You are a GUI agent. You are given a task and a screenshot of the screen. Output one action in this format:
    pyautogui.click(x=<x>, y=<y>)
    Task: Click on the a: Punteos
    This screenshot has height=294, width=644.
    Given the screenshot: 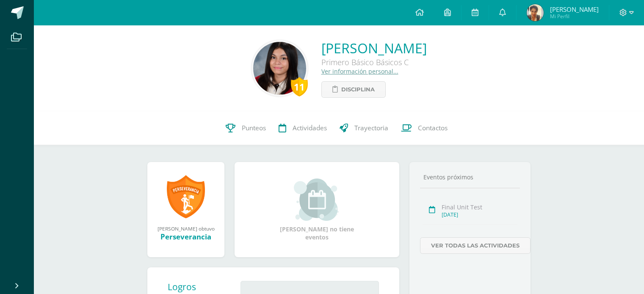 What is the action you would take?
    pyautogui.click(x=246, y=128)
    